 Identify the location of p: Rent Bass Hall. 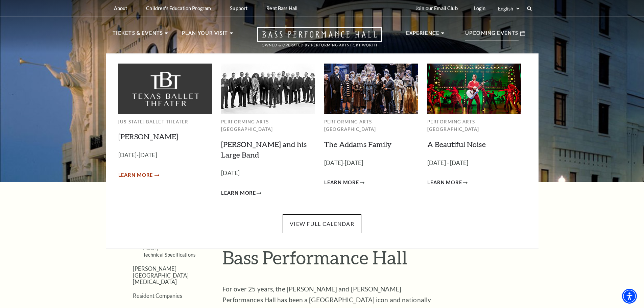
(282, 8).